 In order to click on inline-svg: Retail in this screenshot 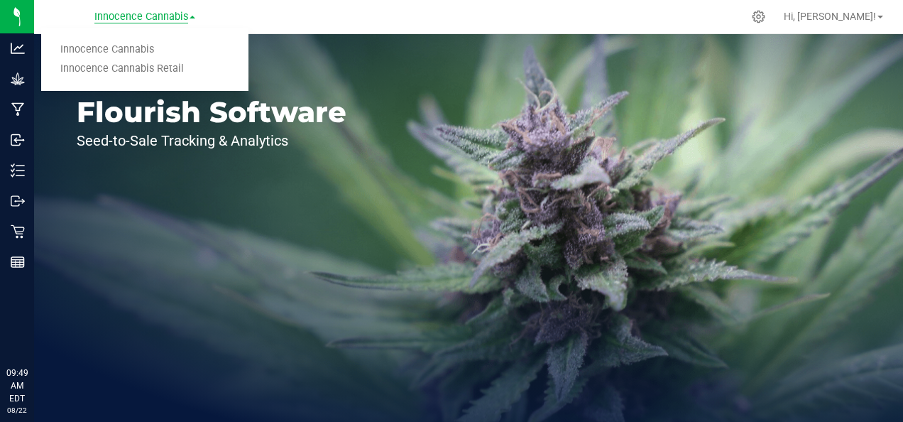, I will do `click(18, 231)`.